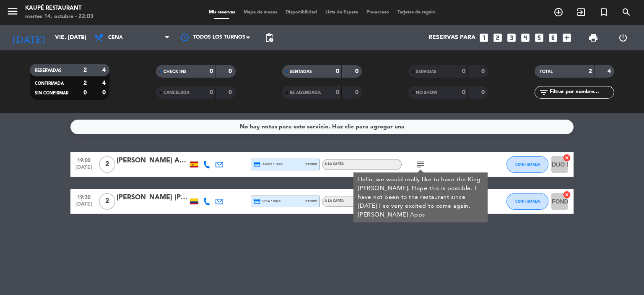 Image resolution: width=644 pixels, height=295 pixels. Describe the element at coordinates (59, 17) in the screenshot. I see `div: martes 14. octubre - 22:03` at that location.